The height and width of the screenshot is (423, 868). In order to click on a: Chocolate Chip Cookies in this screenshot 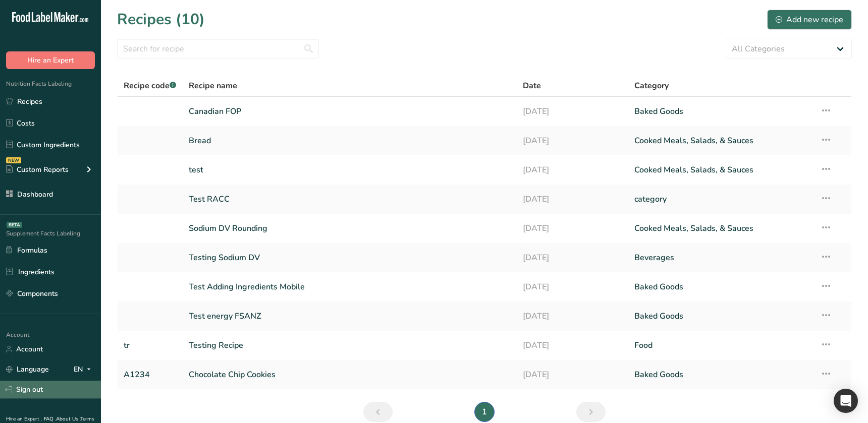, I will do `click(350, 374)`.